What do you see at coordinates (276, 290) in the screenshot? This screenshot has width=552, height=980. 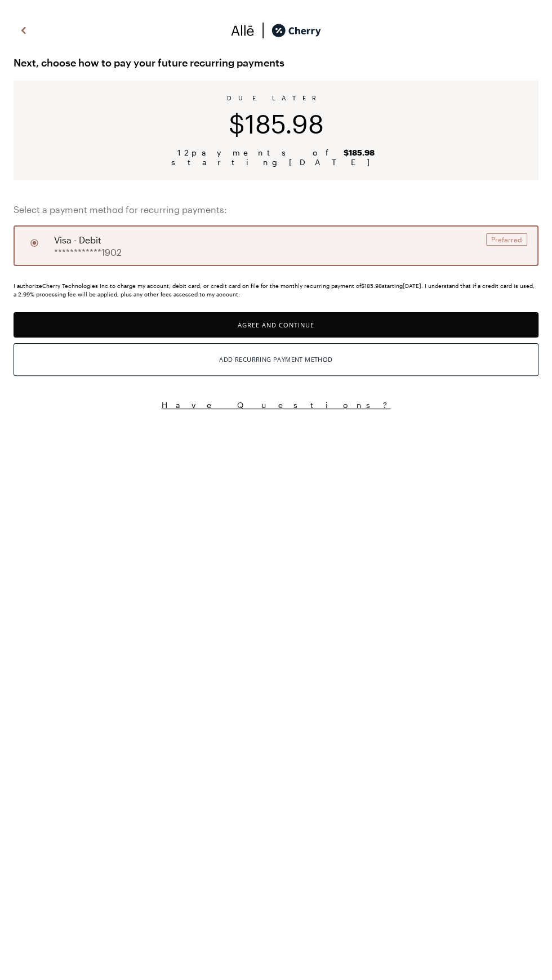 I see `div: I authorize Cherry Technologies Inc. to charge my account, debit card, or credit card on file for...` at bounding box center [276, 290].